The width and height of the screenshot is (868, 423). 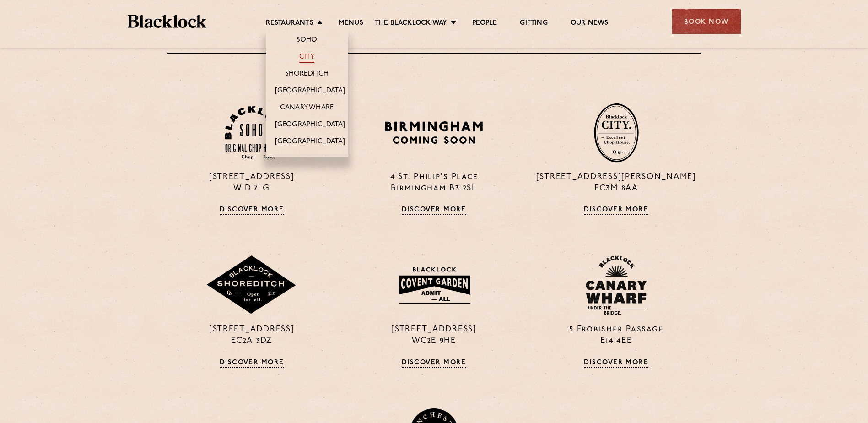 I want to click on p: 4 St. Philip's Place Birmingham B3 2SL, so click(x=434, y=183).